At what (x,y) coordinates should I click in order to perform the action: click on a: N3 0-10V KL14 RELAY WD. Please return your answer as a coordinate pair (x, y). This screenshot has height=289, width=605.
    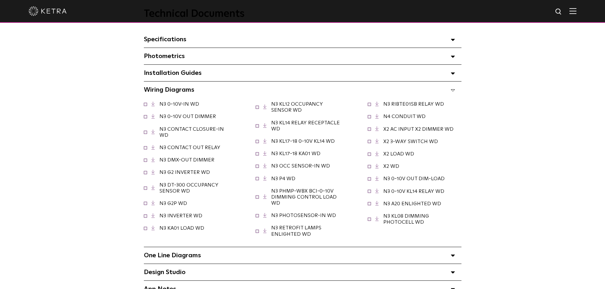
    Looking at the image, I should click on (414, 191).